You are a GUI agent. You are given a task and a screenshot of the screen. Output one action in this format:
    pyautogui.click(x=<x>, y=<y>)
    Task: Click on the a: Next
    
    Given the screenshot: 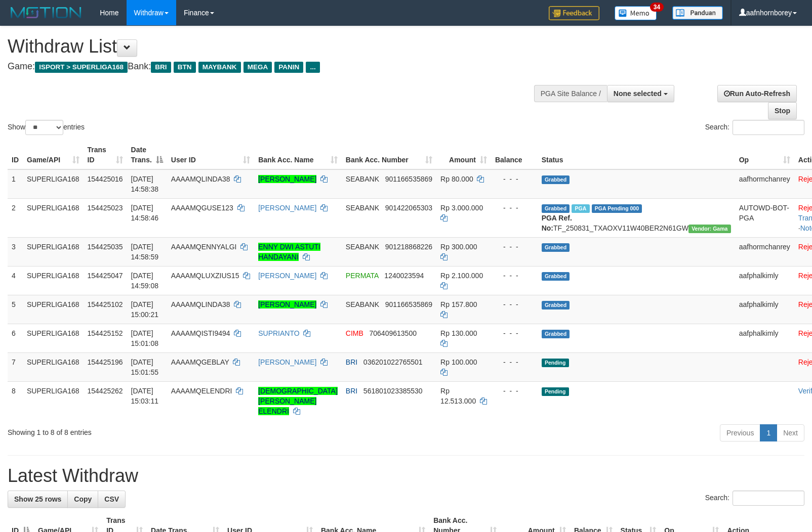 What is the action you would take?
    pyautogui.click(x=790, y=433)
    